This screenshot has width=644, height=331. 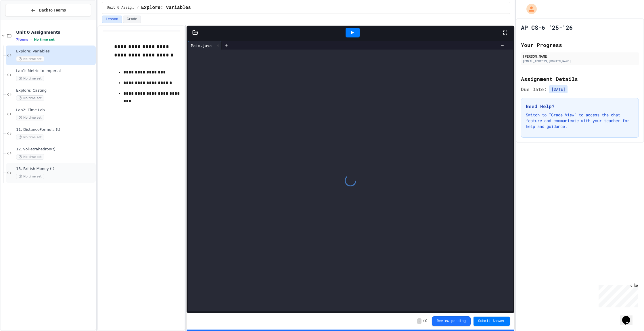 What do you see at coordinates (21, 19) in the screenshot?
I see `div: Chat with us now!Close` at bounding box center [21, 19].